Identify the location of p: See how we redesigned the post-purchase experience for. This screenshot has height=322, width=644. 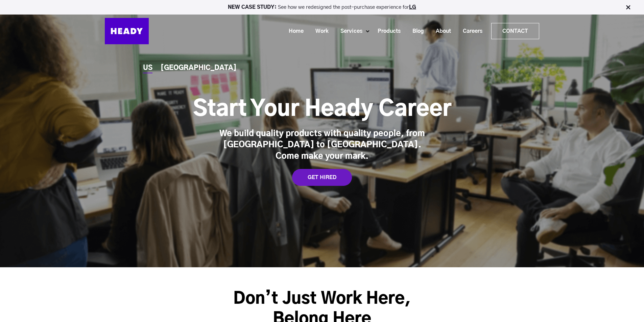
(322, 7).